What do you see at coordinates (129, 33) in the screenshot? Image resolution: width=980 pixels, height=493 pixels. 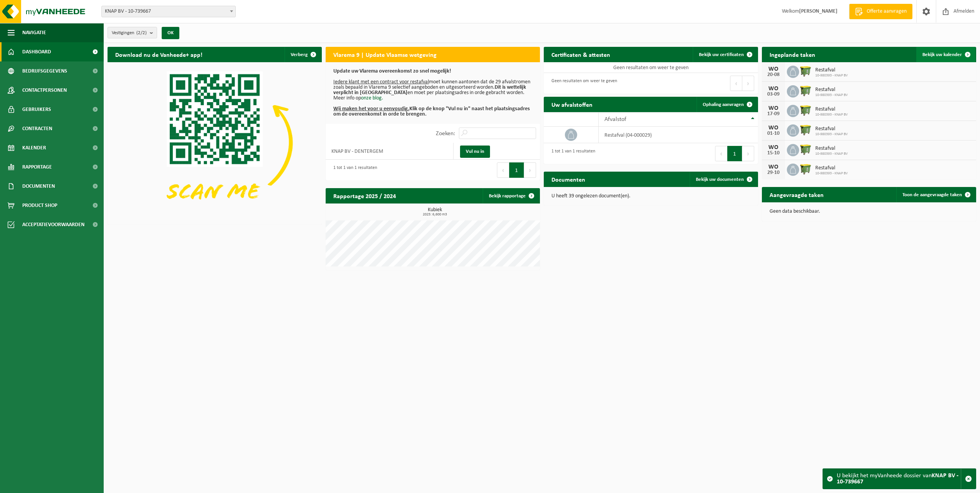 I see `span: Vestigingen` at bounding box center [129, 33].